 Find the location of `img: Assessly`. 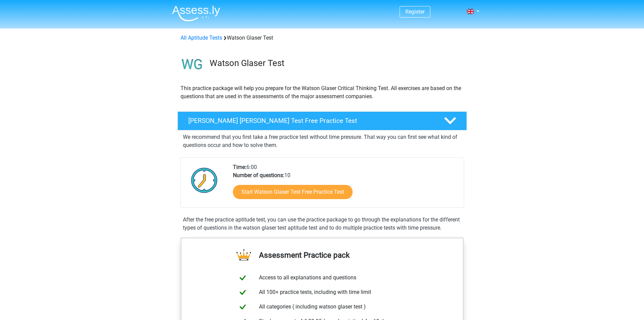

img: Assessly is located at coordinates (196, 13).